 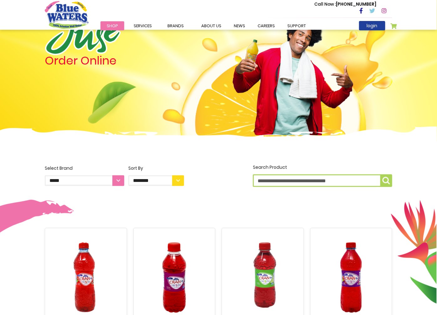 What do you see at coordinates (156, 168) in the screenshot?
I see `div: Sort By` at bounding box center [156, 168].